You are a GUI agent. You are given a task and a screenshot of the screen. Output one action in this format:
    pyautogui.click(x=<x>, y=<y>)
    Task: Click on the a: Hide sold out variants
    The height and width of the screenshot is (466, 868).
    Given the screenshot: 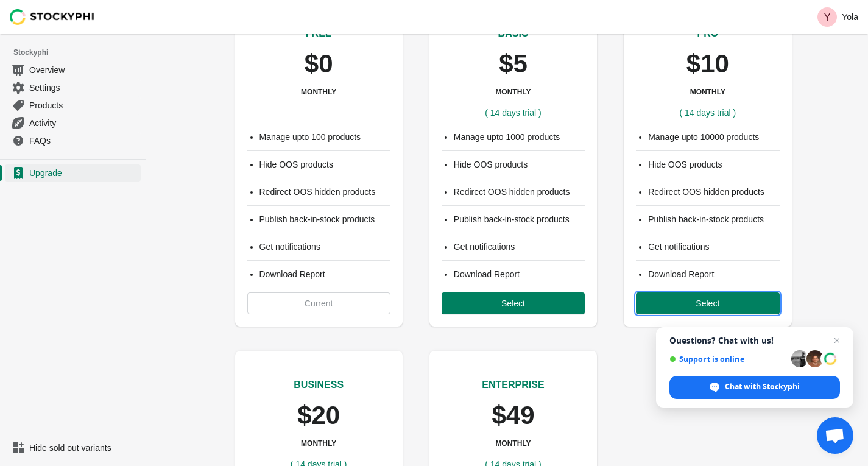 What is the action you would take?
    pyautogui.click(x=72, y=448)
    